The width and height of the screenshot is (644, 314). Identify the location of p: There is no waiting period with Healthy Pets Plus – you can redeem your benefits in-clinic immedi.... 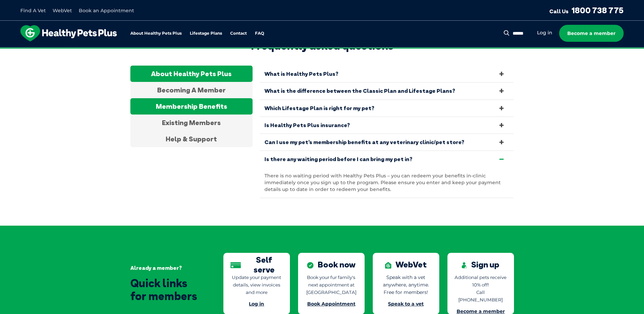
(387, 182).